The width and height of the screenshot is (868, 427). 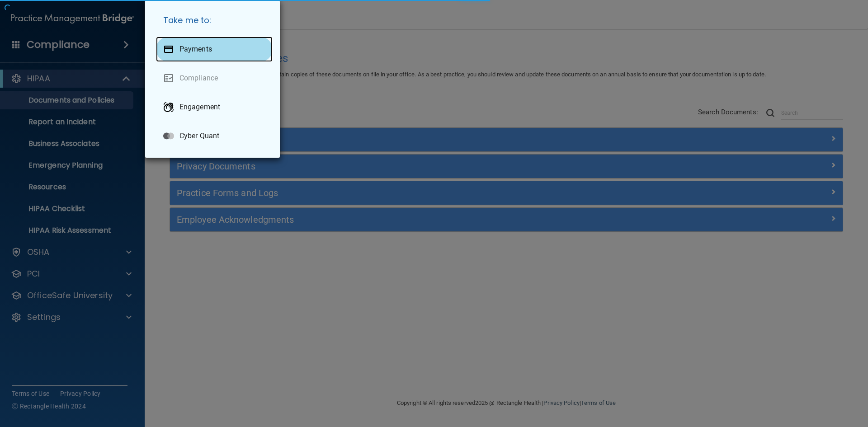 I want to click on a: Compliance, so click(x=214, y=78).